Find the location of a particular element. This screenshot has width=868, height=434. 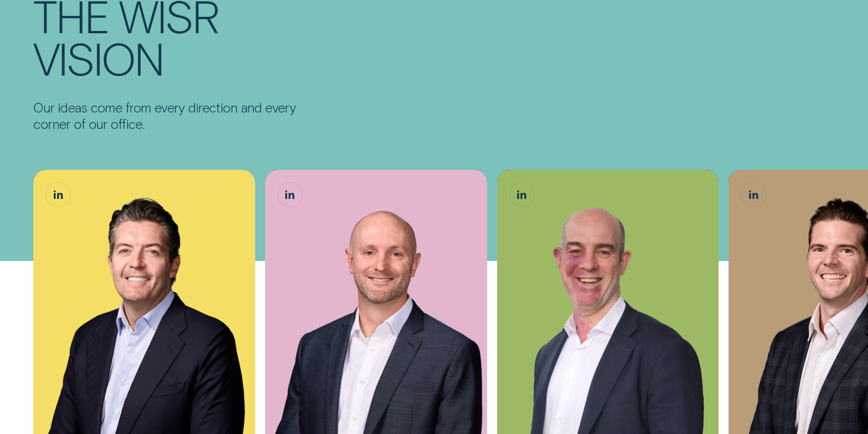

a: James Goodwin, Chief Growth Officer LinkedIn button is located at coordinates (754, 194).